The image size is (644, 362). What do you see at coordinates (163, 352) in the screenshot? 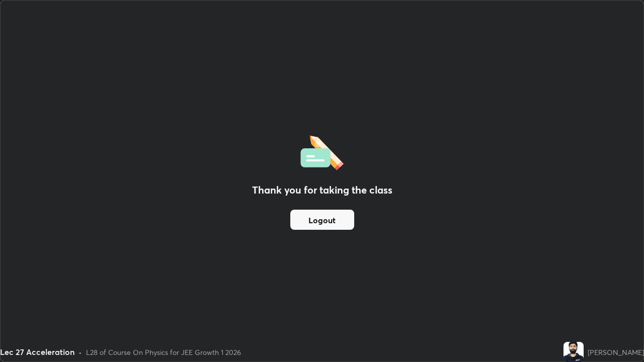
I see `div: L28 of Course On Physics for JEE Growth 1 2026` at bounding box center [163, 352].